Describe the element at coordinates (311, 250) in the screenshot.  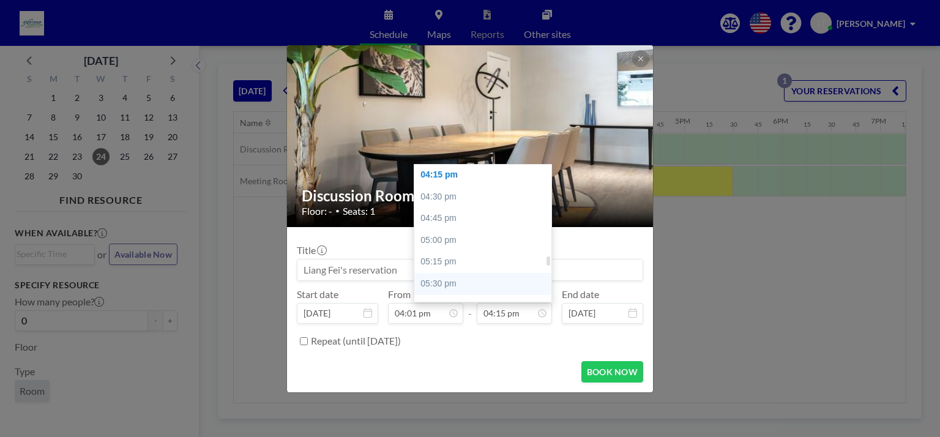
I see `label: Title` at that location.